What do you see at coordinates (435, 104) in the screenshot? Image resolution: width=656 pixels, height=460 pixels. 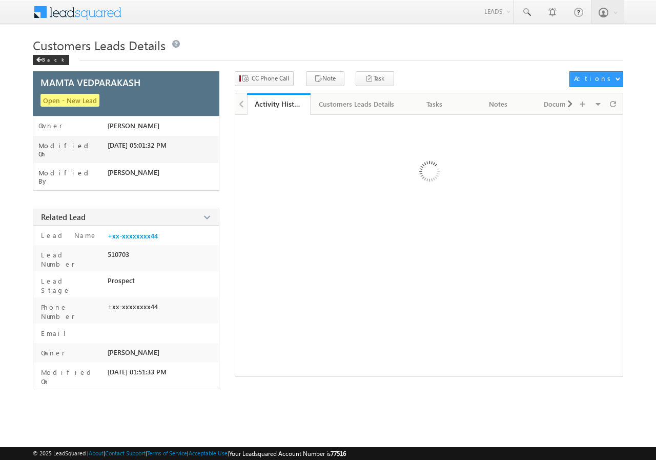 I see `a: Tasks` at bounding box center [435, 104].